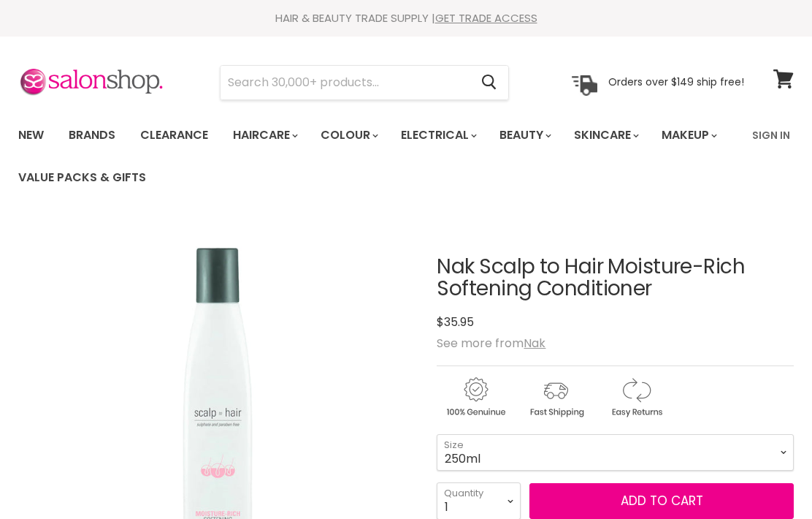 This screenshot has height=519, width=812. Describe the element at coordinates (535, 343) in the screenshot. I see `u: Nak` at that location.